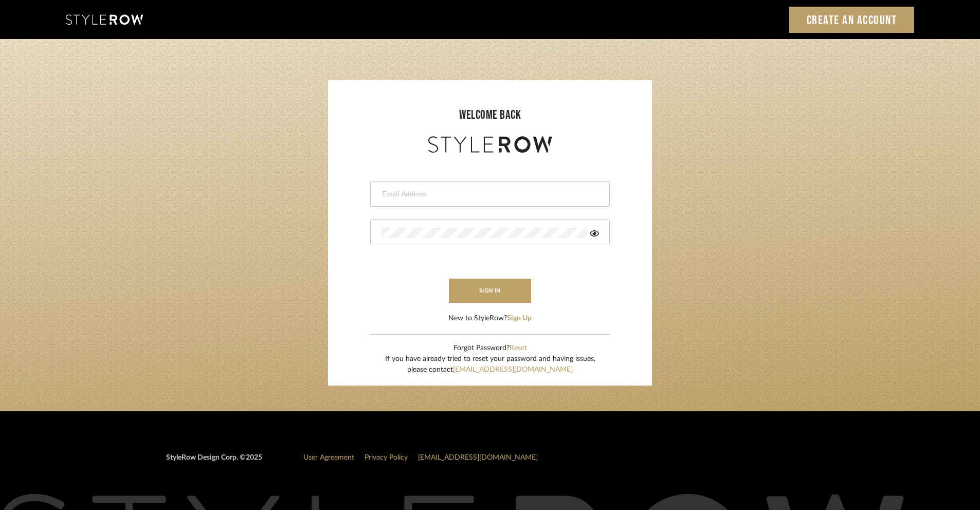  I want to click on button: Sign Up, so click(519, 318).